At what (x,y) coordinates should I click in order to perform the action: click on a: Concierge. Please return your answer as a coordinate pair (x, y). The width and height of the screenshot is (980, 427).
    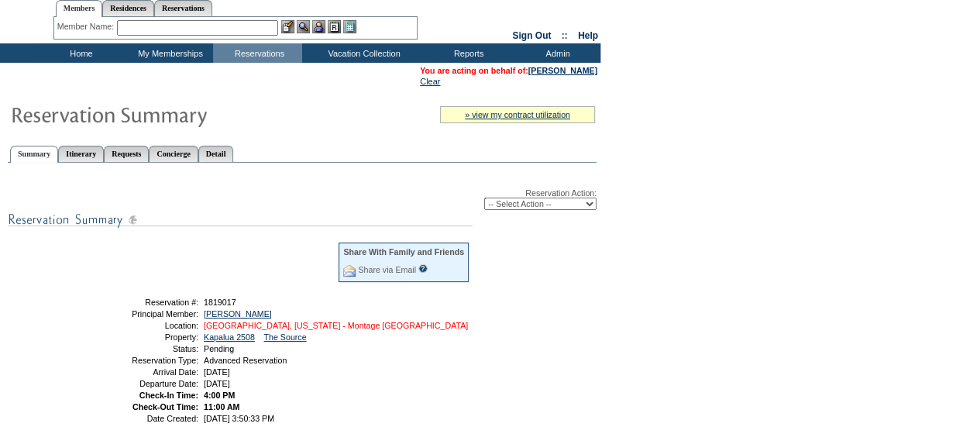
    Looking at the image, I should click on (173, 153).